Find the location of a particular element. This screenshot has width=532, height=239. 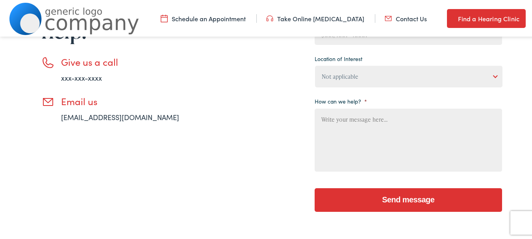

a: xxx-xxx-xxxx is located at coordinates (82, 76).